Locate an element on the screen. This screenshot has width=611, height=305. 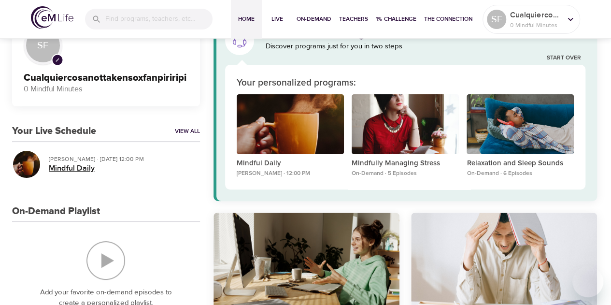
button: Relaxation and Sleep Sounds is located at coordinates (520, 126).